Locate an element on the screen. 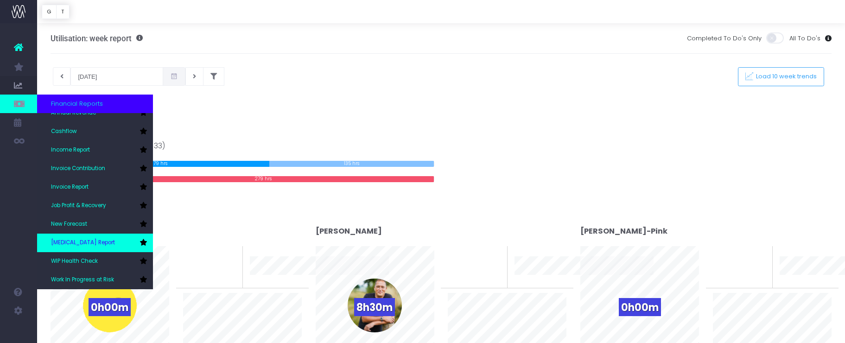 The height and width of the screenshot is (343, 845). span: Job Profit & Recovery is located at coordinates (78, 206).